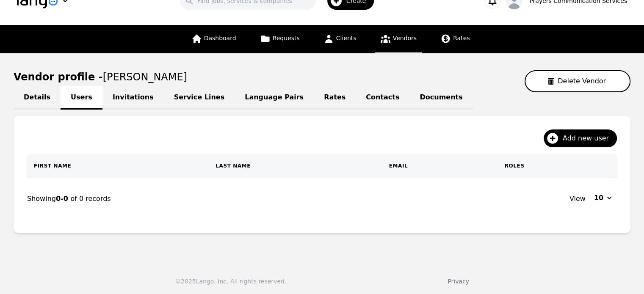  Describe the element at coordinates (558, 166) in the screenshot. I see `th: Roles` at that location.